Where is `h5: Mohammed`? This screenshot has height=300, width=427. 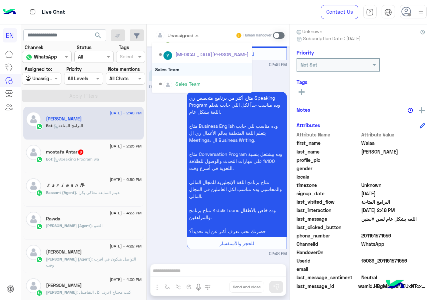 h5: Mohammed is located at coordinates (64, 285).